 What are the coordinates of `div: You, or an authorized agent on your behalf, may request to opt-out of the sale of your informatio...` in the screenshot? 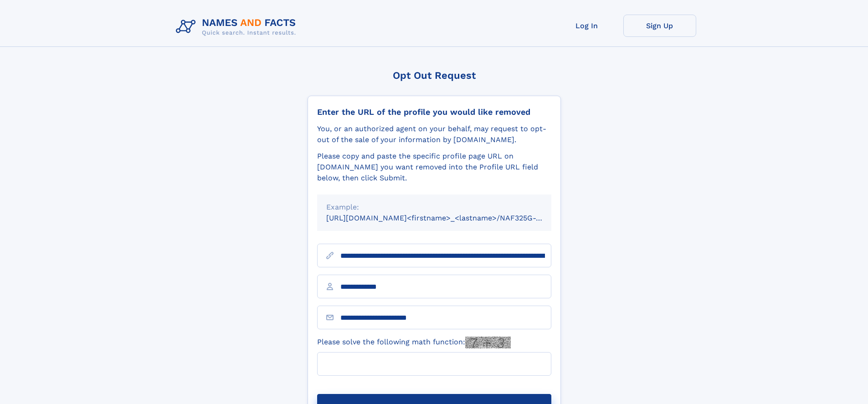 It's located at (434, 134).